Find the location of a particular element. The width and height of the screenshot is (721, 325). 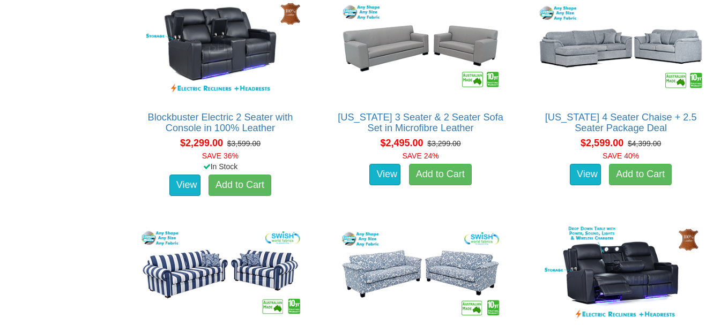

font: SAVE 24% is located at coordinates (420, 156).